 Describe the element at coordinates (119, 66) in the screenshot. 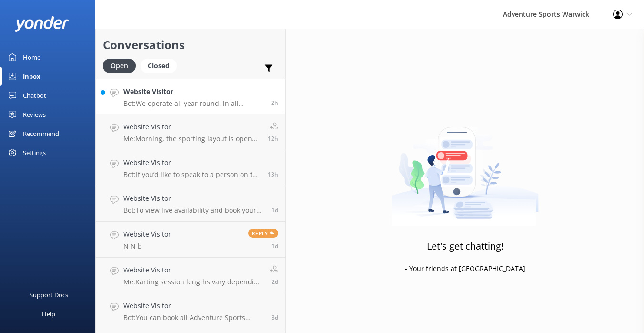

I see `div: Open` at that location.